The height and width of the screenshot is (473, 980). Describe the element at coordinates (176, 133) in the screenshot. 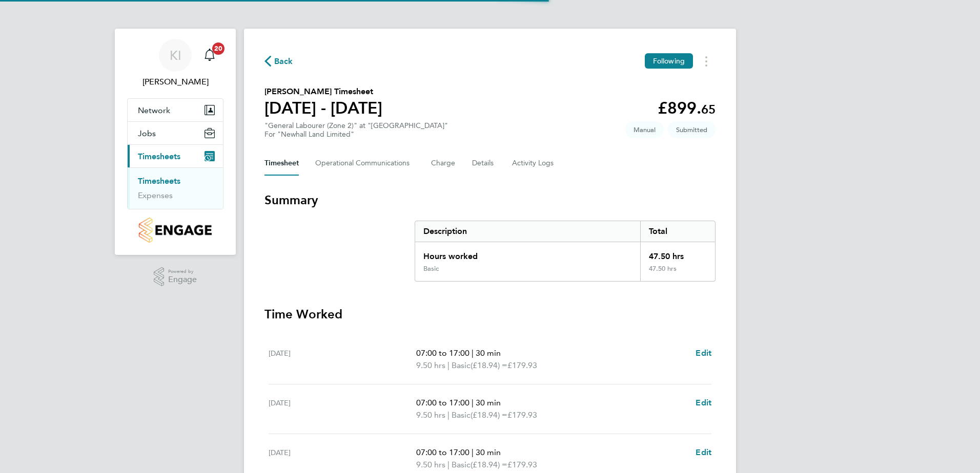

I see `button: Jobs` at that location.